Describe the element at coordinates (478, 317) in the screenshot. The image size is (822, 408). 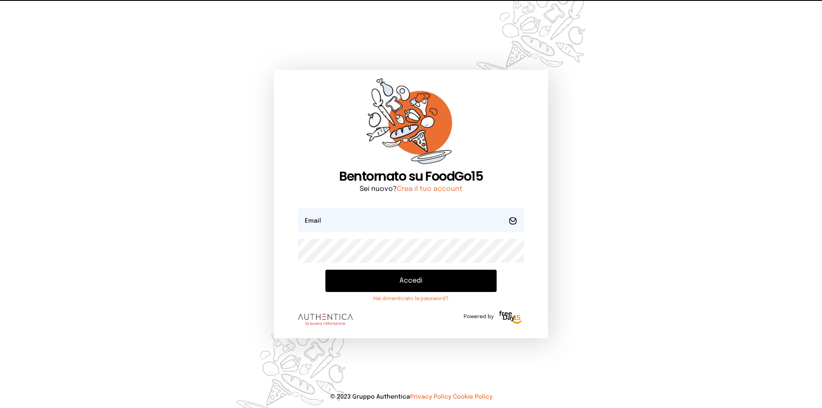
I see `span: Powered by` at that location.